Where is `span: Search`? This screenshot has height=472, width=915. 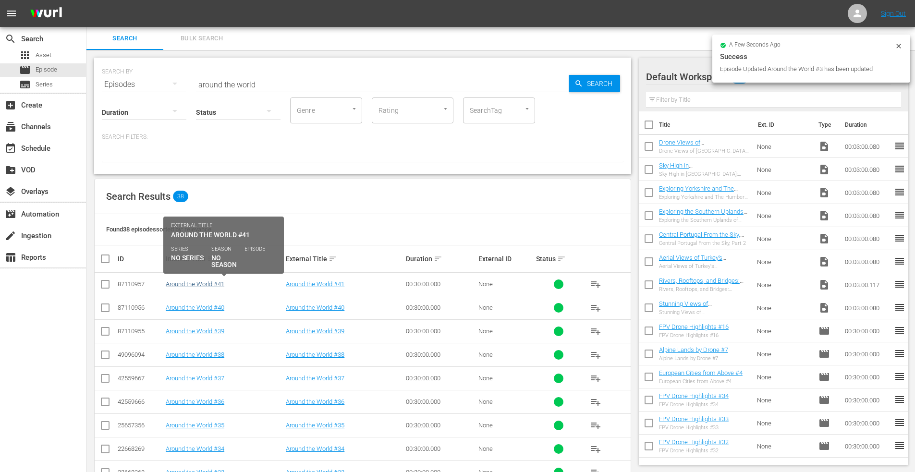 span: Search is located at coordinates (11, 39).